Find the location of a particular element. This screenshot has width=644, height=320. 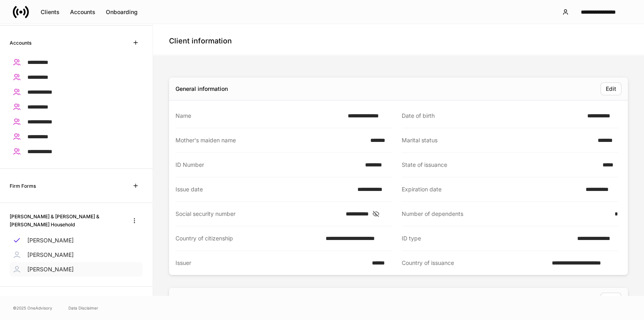

h6: Firm Forms is located at coordinates (23, 186).